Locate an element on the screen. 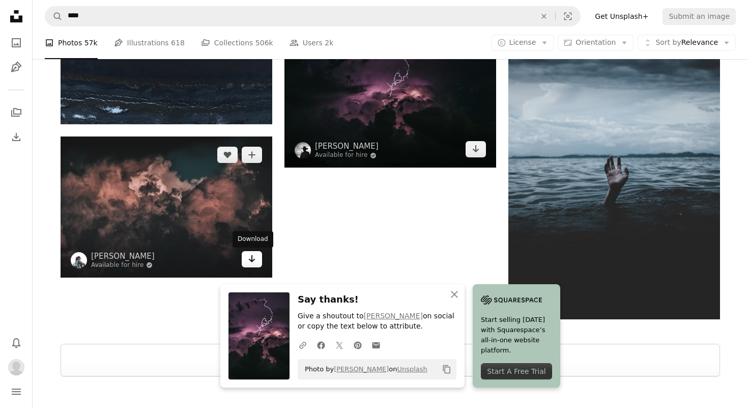 This screenshot has height=408, width=748. button: Copy to clipboard is located at coordinates (447, 369).